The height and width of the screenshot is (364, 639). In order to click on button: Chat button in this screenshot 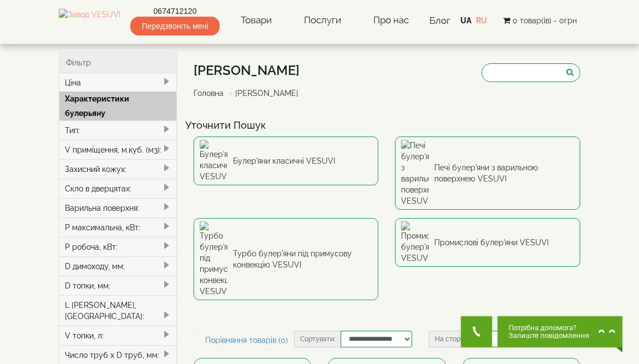, I will do `click(560, 332)`.